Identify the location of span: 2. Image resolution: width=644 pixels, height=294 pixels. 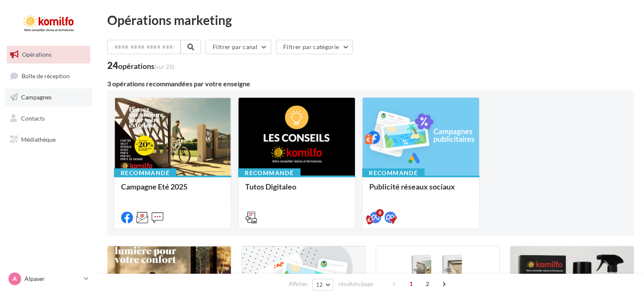
(428, 284).